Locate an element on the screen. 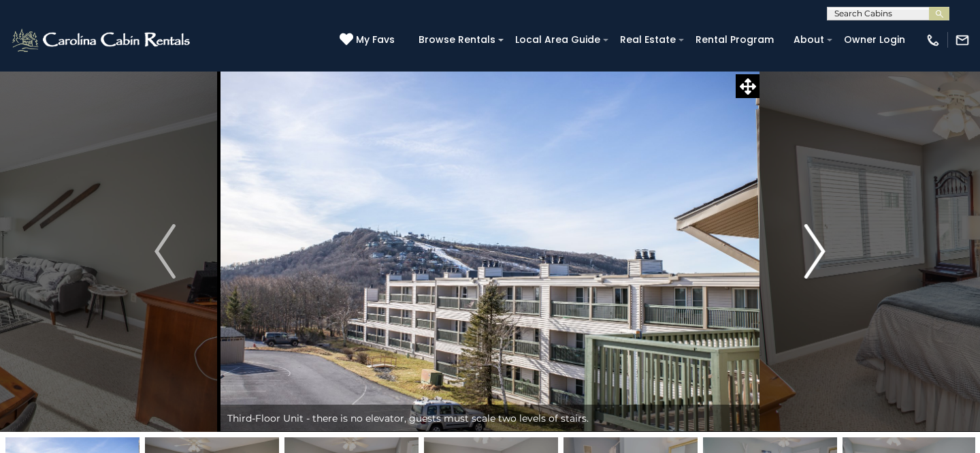 This screenshot has width=980, height=453. a: Real Estate is located at coordinates (648, 40).